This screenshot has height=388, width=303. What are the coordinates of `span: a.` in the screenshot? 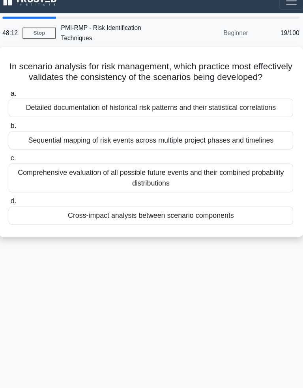 It's located at (28, 94).